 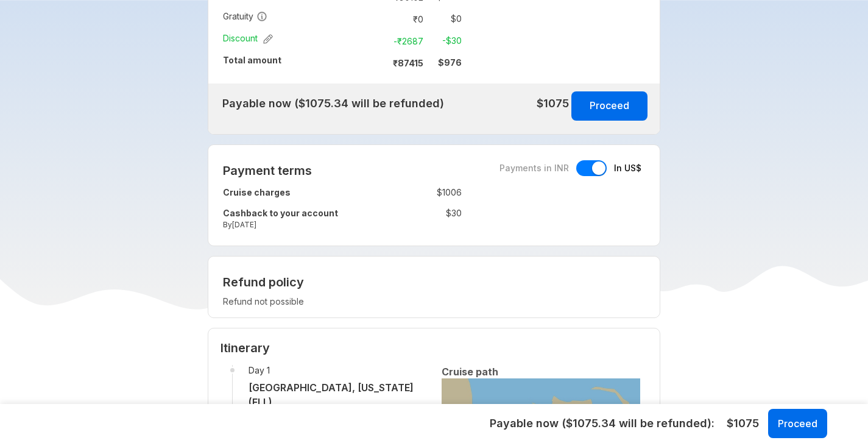 I want to click on h3: Itinerary, so click(x=433, y=348).